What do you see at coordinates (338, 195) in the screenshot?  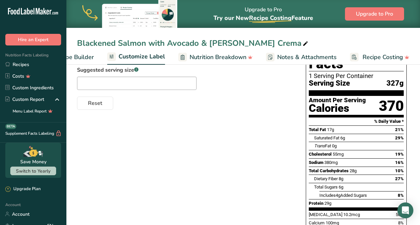 I see `span: 4g` at bounding box center [338, 195].